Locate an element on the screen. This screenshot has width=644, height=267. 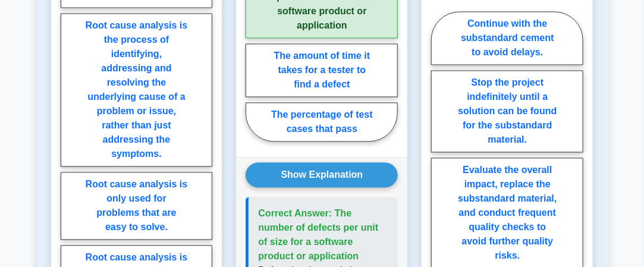
button: Show Explanation is located at coordinates (322, 175).